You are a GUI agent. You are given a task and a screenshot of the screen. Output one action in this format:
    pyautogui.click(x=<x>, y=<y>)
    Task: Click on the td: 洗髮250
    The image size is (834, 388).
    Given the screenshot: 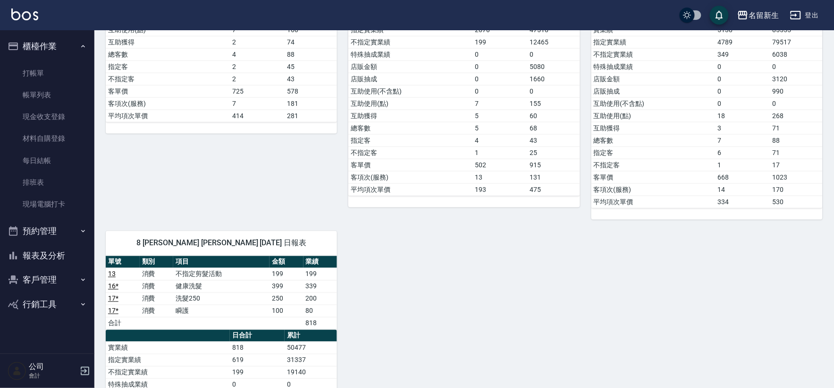 What is the action you would take?
    pyautogui.click(x=221, y=298)
    